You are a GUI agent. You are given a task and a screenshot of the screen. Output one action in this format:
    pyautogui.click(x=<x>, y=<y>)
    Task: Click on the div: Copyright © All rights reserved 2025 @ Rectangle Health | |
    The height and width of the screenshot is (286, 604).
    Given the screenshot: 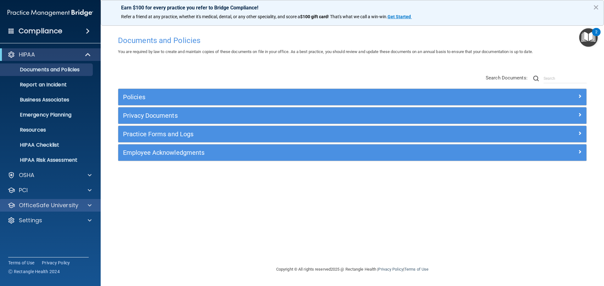 What is the action you would take?
    pyautogui.click(x=352, y=270)
    